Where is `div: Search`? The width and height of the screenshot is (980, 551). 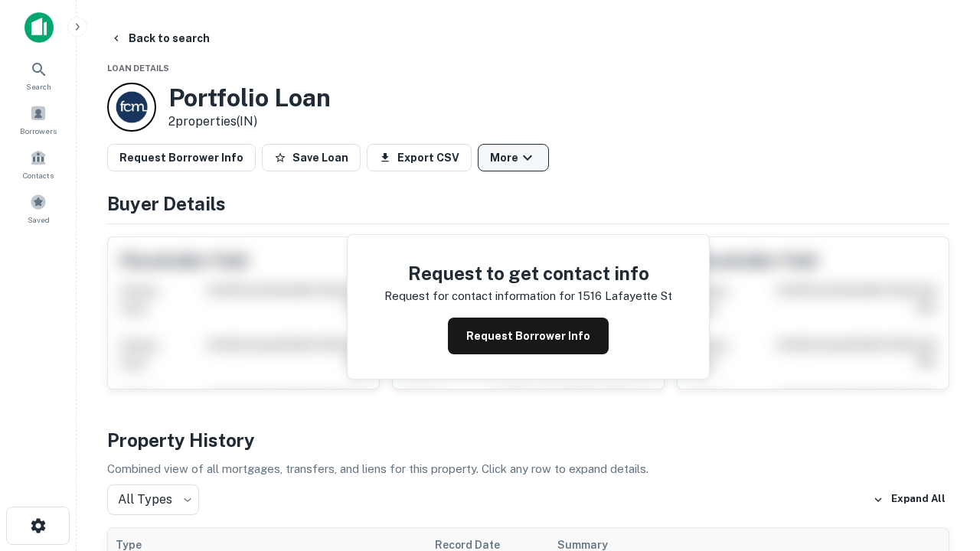 div: Search is located at coordinates (38, 75).